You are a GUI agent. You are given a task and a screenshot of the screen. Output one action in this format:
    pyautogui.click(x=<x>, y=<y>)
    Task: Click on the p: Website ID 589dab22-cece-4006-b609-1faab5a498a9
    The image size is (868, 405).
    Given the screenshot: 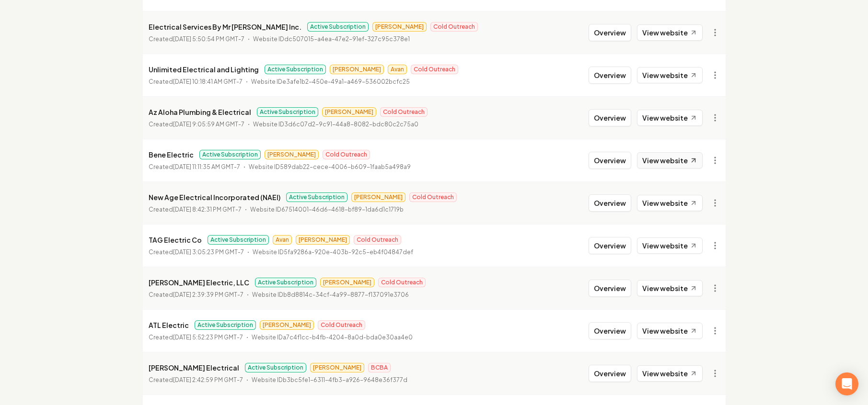 What is the action you would take?
    pyautogui.click(x=330, y=167)
    